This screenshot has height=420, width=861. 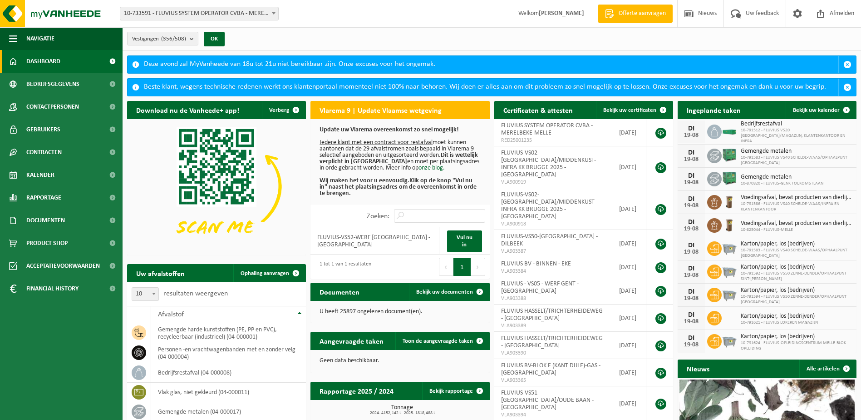 I want to click on span: 10-791586 - FLUVIUS VS40 SCHELDE-WAAS/INFRA EN KLANTENKANTOOR, so click(x=796, y=207).